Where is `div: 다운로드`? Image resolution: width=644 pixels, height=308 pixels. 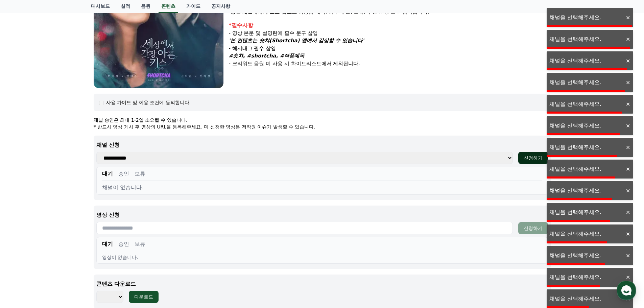
div: 다운로드 is located at coordinates (143, 297).